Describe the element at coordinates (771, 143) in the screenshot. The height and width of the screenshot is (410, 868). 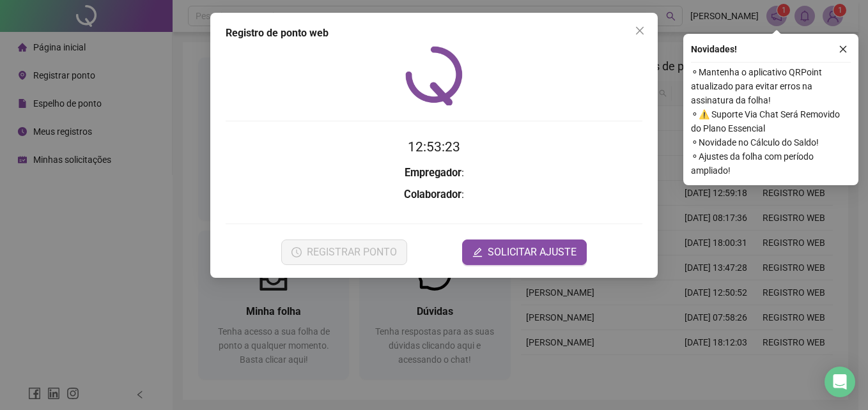
I see `span: ⚬ Novidade no Cálculo do Saldo!` at that location.